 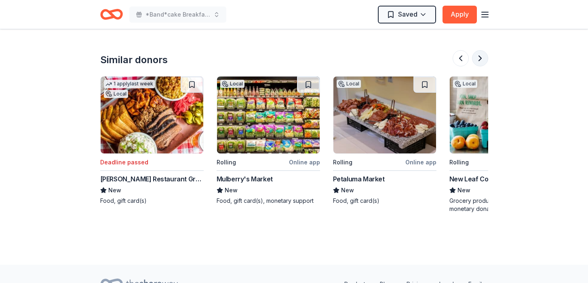 I want to click on img: Image for Cohn Restaurant Group, so click(x=152, y=115).